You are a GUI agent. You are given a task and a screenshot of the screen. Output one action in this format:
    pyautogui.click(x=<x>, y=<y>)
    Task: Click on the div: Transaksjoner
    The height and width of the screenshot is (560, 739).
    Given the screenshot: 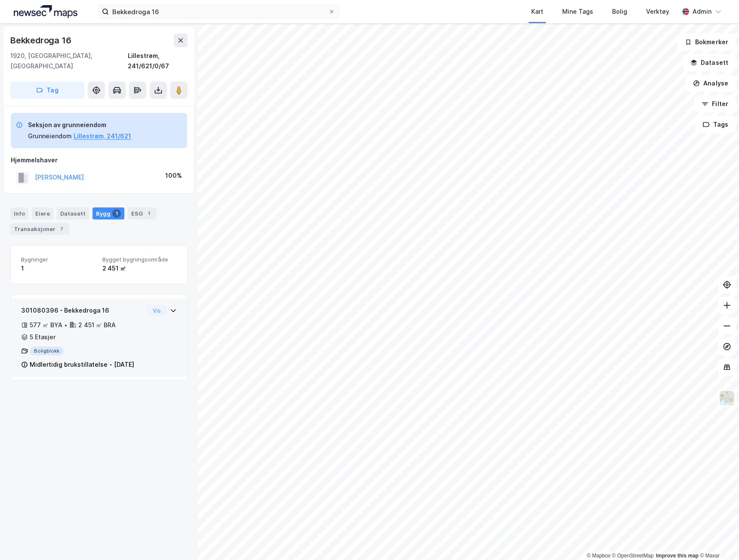 What is the action you would take?
    pyautogui.click(x=39, y=229)
    